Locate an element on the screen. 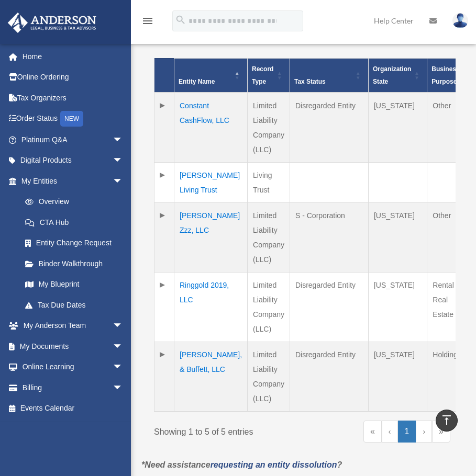 This screenshot has height=476, width=476. td: Constant CashFlow, LLC is located at coordinates (211, 128).